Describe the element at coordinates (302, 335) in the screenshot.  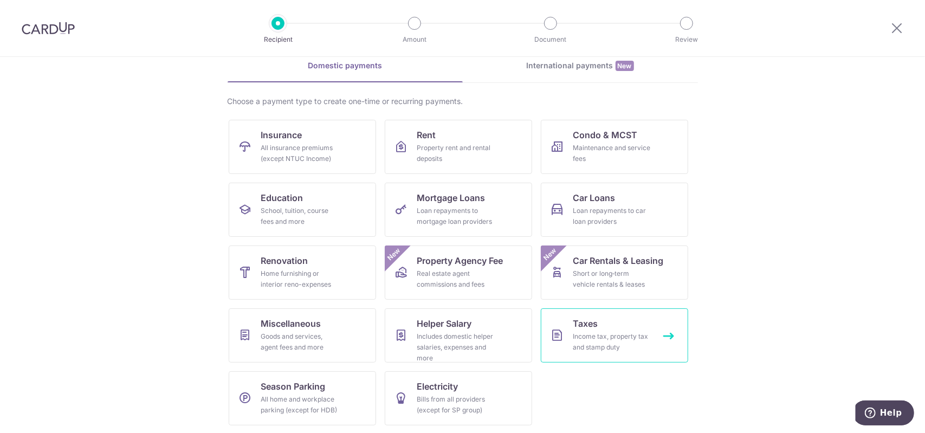
I see `a: MiscellaneousGoods and services, agent fees and more` at that location.